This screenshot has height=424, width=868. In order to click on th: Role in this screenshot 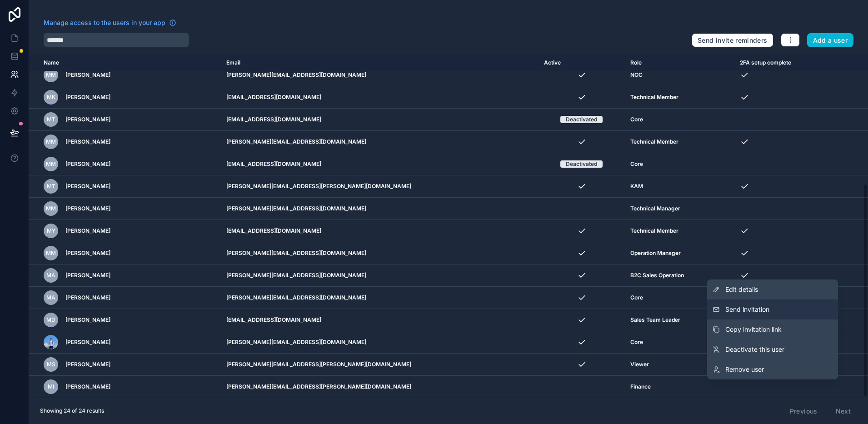, I will do `click(680, 63)`.